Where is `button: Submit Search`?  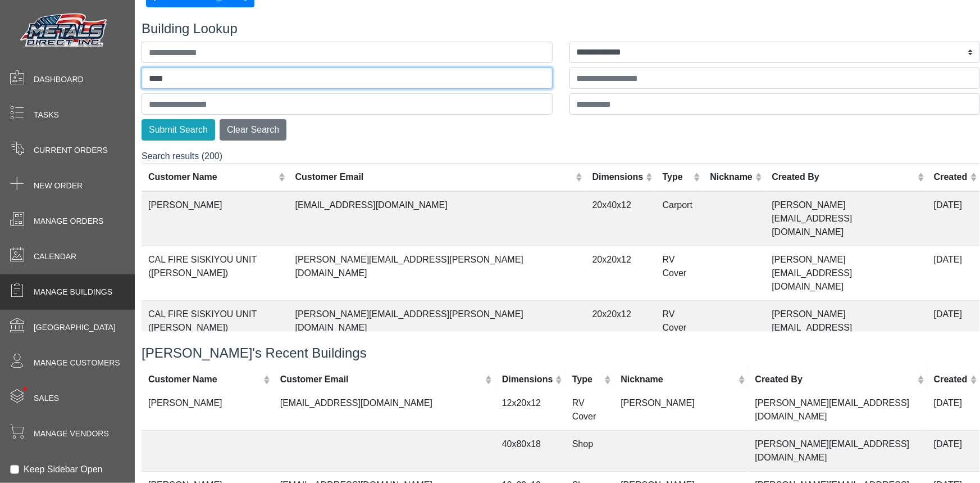
button: Submit Search is located at coordinates (178, 130).